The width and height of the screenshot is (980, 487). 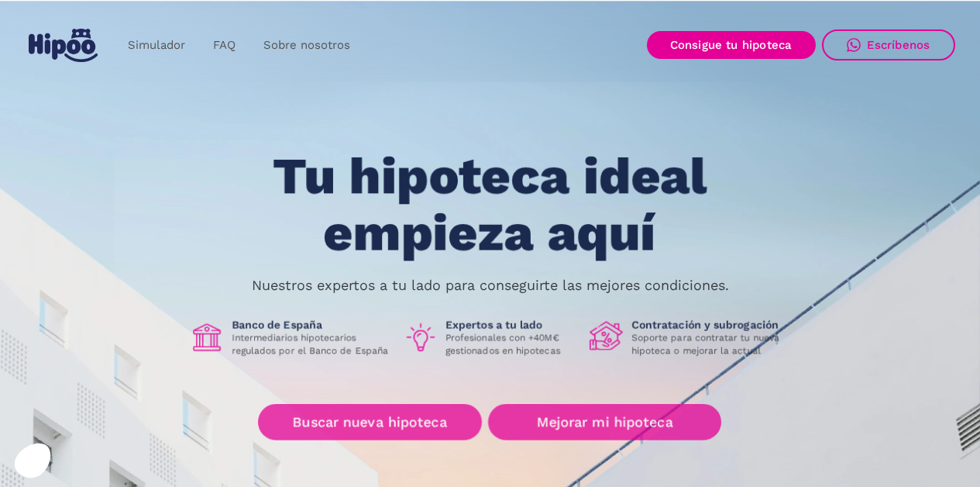 What do you see at coordinates (511, 344) in the screenshot?
I see `p: Profesionales con +40M€ gestionados en hipotecas` at bounding box center [511, 344].